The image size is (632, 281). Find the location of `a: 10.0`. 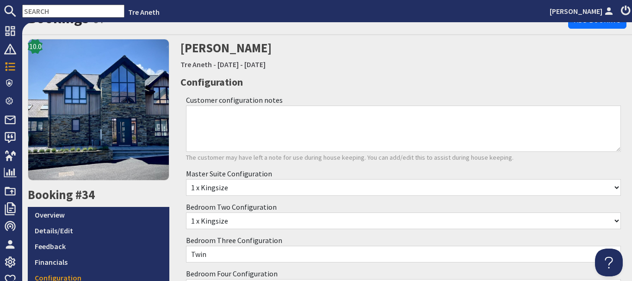

a: 10.0 is located at coordinates (99, 113).